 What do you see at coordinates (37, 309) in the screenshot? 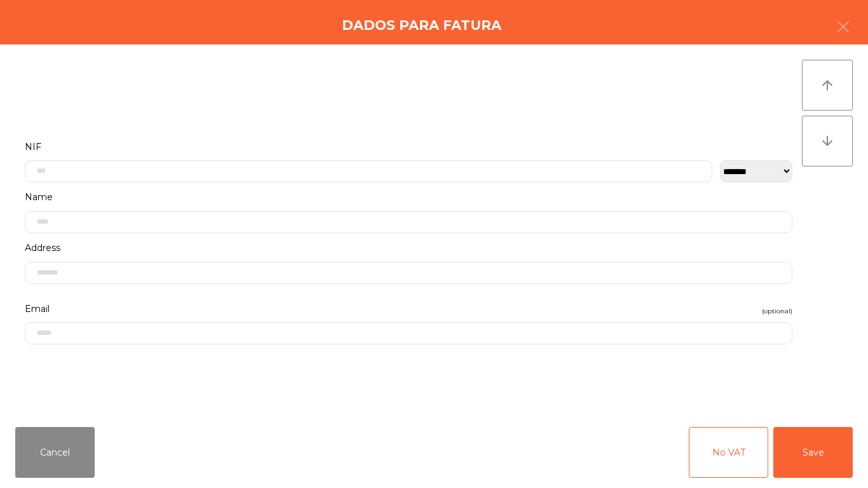
I see `span: Email` at bounding box center [37, 309].